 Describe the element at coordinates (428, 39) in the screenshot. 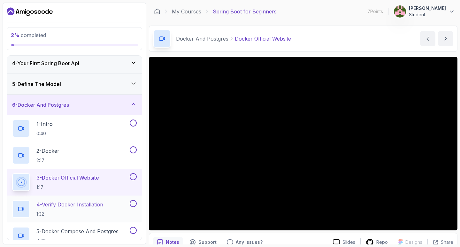

I see `button: previous content` at that location.